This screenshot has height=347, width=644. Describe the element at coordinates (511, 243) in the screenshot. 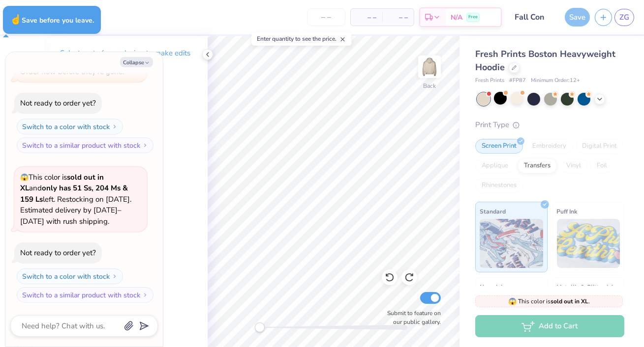

I see `img: Standard` at that location.